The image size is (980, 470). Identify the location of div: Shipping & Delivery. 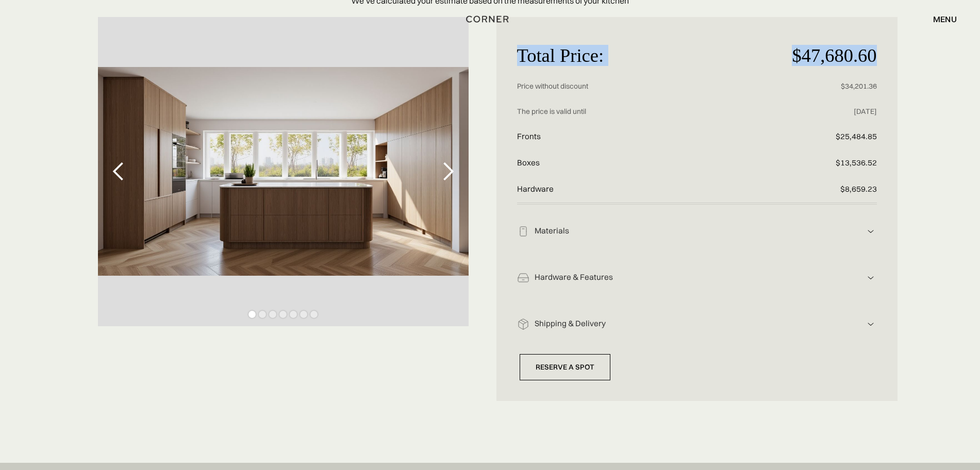
(697, 324).